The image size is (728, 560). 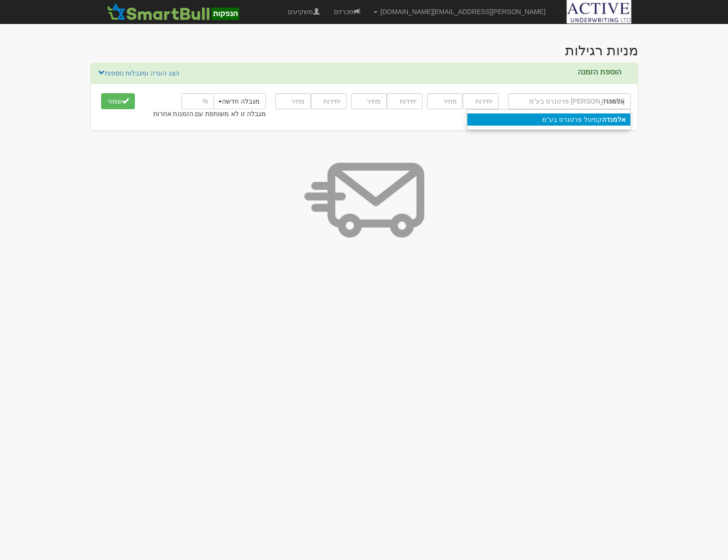 I want to click on label: הוספת הזמנה, so click(x=599, y=72).